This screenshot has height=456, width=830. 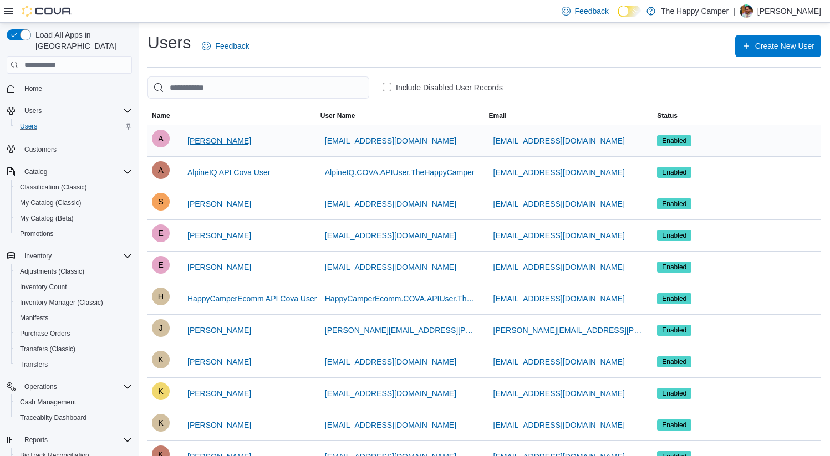 I want to click on a: Customers, so click(x=40, y=150).